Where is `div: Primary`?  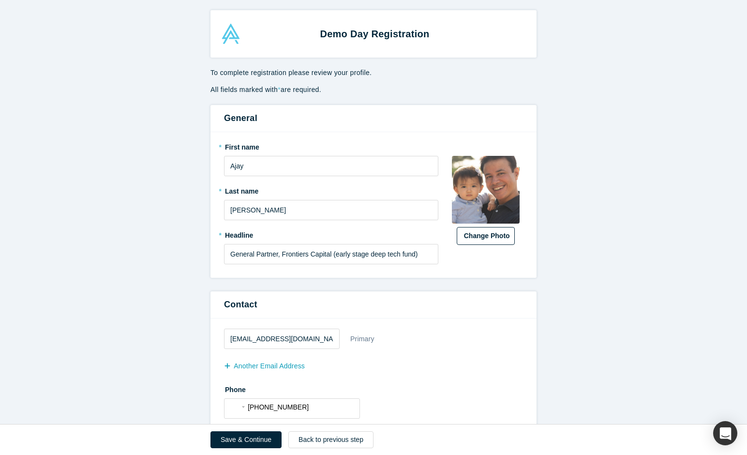
div: Primary is located at coordinates (362, 339).